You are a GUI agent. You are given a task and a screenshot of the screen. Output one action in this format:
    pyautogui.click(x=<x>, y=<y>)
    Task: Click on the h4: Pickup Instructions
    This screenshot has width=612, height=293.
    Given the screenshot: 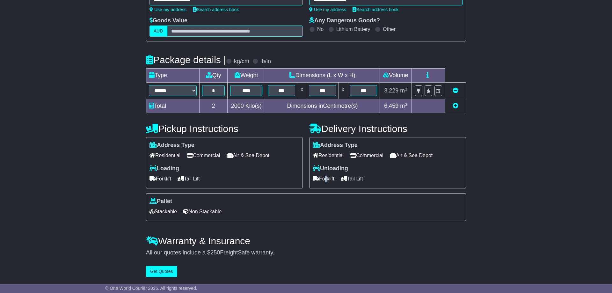 What is the action you would take?
    pyautogui.click(x=224, y=128)
    